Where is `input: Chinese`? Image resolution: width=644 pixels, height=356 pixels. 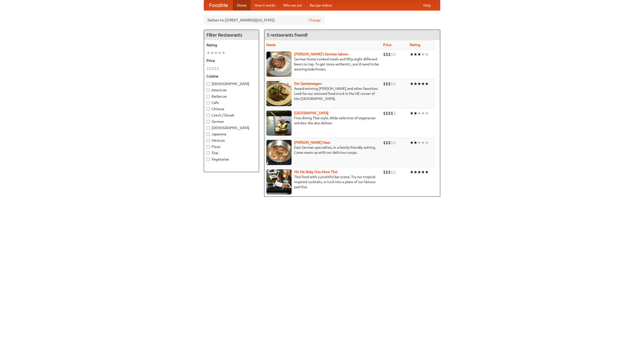
input: Chinese is located at coordinates (208, 109).